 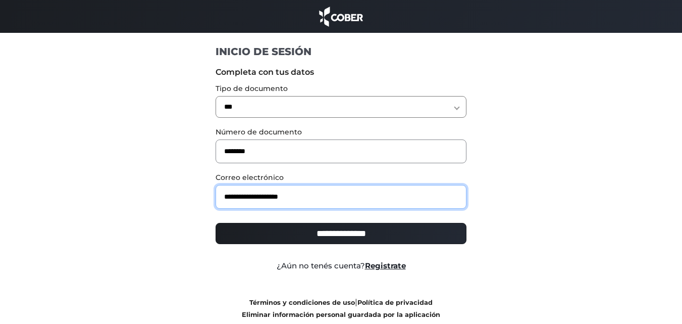 I want to click on a: Registrate, so click(x=385, y=265).